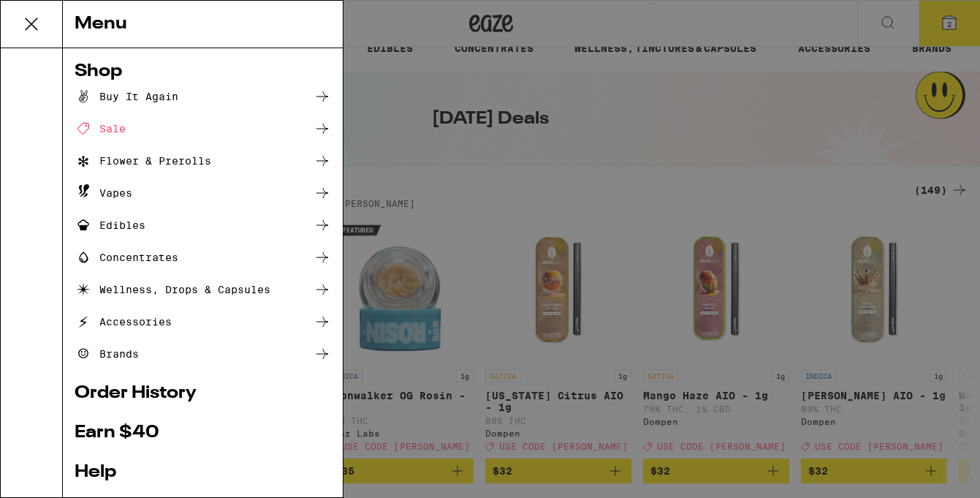  What do you see at coordinates (203, 97) in the screenshot?
I see `a: Buy It Again` at bounding box center [203, 97].